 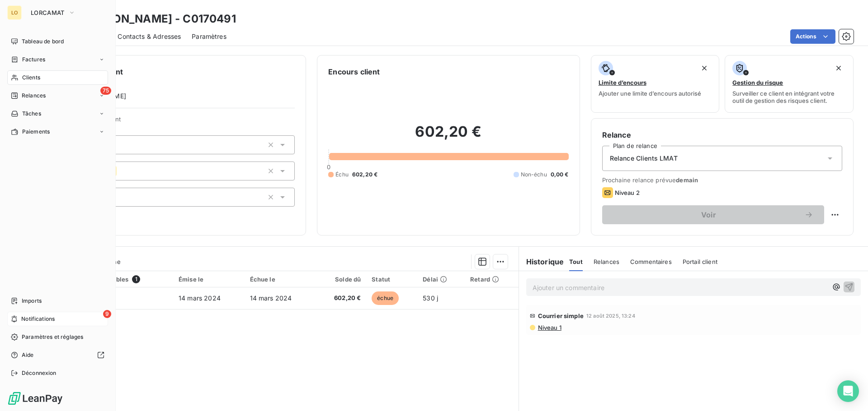 I want to click on span: Commentaires, so click(x=651, y=262).